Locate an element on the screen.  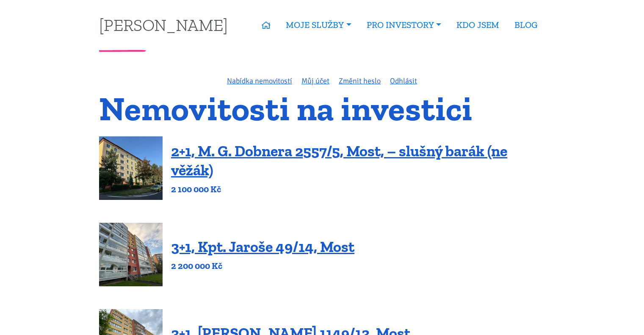
a: 3+1, Kpt. Jaroše 49/14, Most is located at coordinates (263, 246).